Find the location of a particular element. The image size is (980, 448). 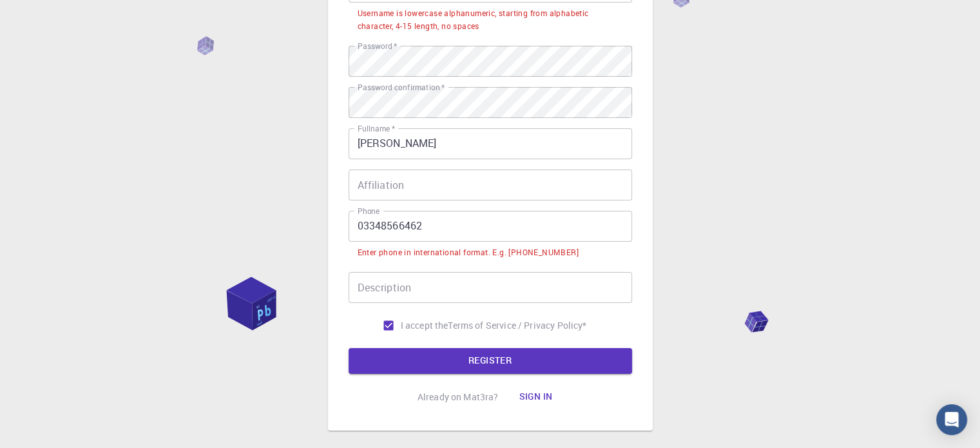

span: I accept the is located at coordinates (425, 325).